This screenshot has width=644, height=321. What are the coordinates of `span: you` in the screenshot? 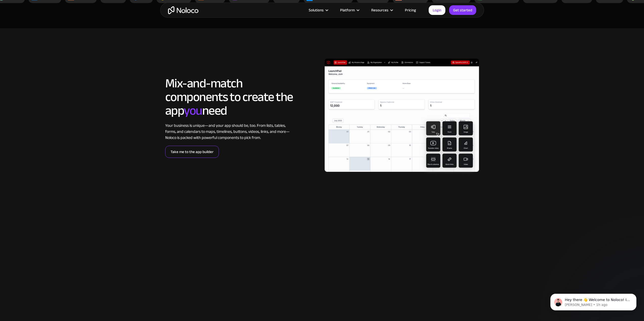 It's located at (193, 111).